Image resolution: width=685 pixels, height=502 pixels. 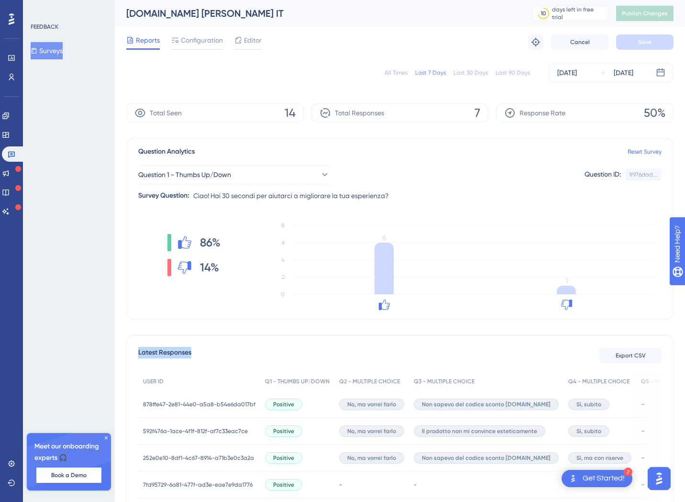 What do you see at coordinates (195, 431) in the screenshot?
I see `span: 592f476a-1ace-4f1f-812f-af7c33eac7ce` at bounding box center [195, 431].